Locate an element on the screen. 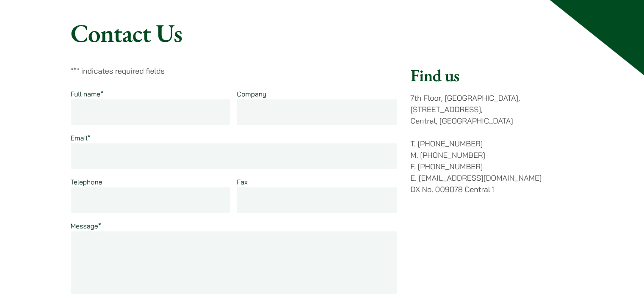 This screenshot has height=294, width=644. label: Company is located at coordinates (252, 94).